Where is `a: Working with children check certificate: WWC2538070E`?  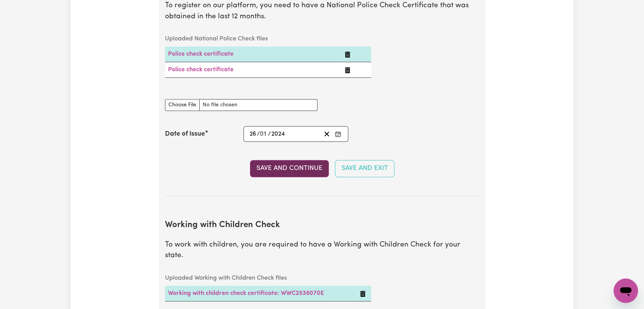
a: Working with children check certificate: WWC2538070E is located at coordinates (246, 293).